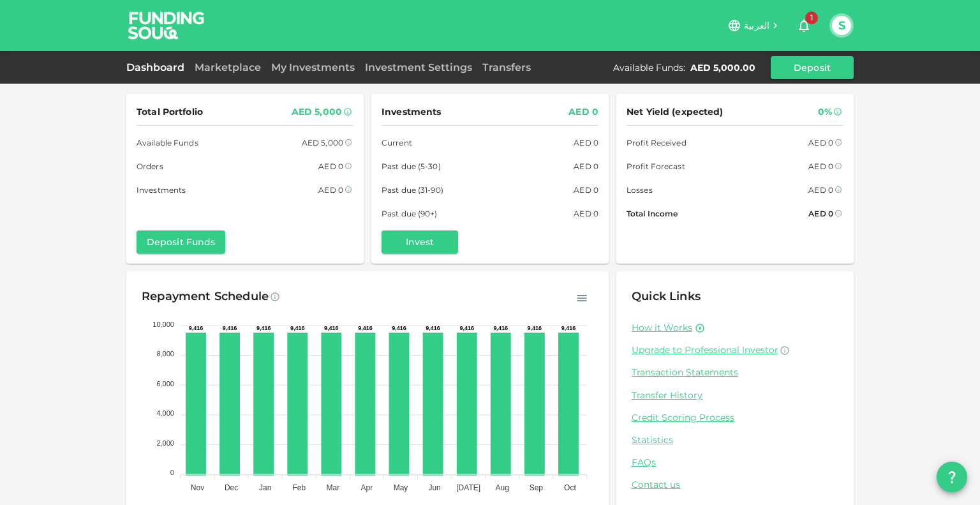  Describe the element at coordinates (401, 488) in the screenshot. I see `tspan: May` at that location.